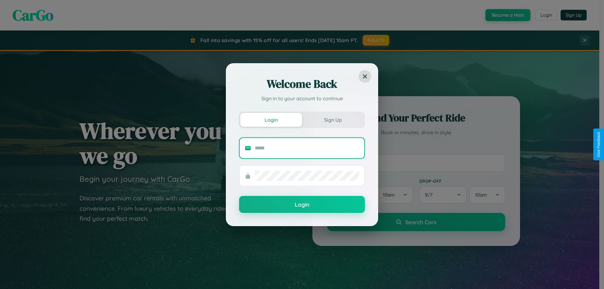 The width and height of the screenshot is (604, 289). Describe the element at coordinates (599, 144) in the screenshot. I see `div: Give Feedback` at that location.